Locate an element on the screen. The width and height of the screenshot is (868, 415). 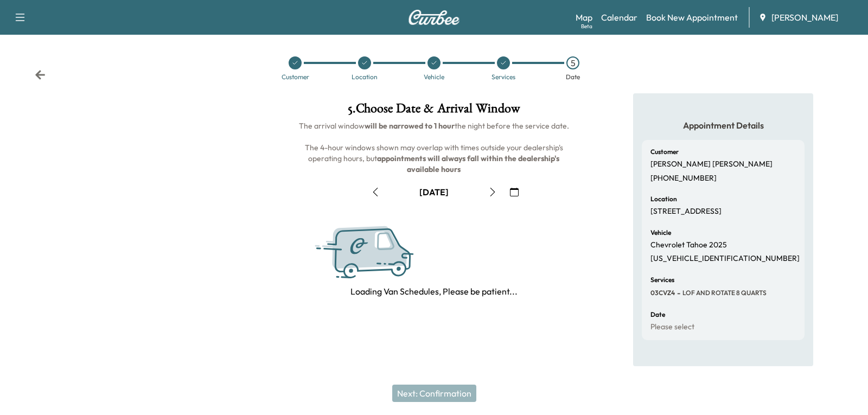
span: The arrival window the night before the service date. The 4-hour windows shown may overlap with t... is located at coordinates (434, 147).